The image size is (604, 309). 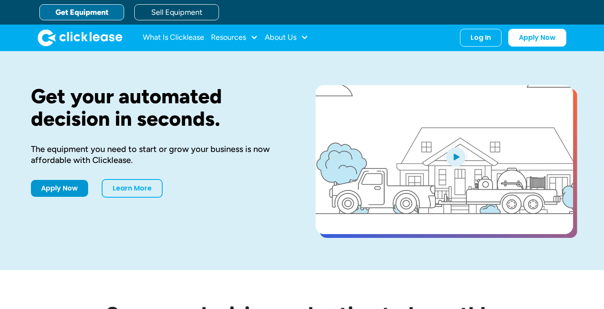 I want to click on h1: Get your automated decision in seconds., so click(x=160, y=108).